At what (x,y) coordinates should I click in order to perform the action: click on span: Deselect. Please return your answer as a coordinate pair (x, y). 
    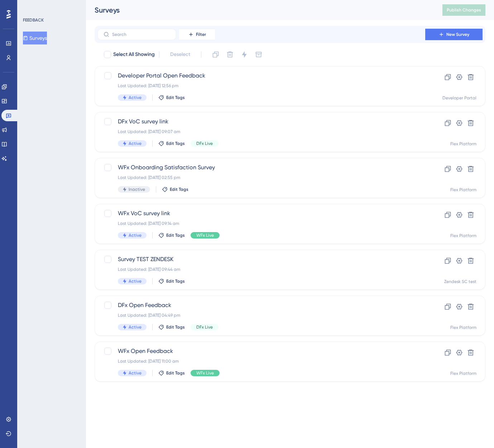
    Looking at the image, I should click on (180, 55).